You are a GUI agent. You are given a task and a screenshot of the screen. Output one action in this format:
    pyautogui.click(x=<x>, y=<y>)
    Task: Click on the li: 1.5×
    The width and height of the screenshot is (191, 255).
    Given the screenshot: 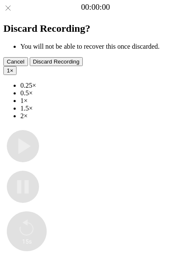 What is the action you would take?
    pyautogui.click(x=104, y=108)
    